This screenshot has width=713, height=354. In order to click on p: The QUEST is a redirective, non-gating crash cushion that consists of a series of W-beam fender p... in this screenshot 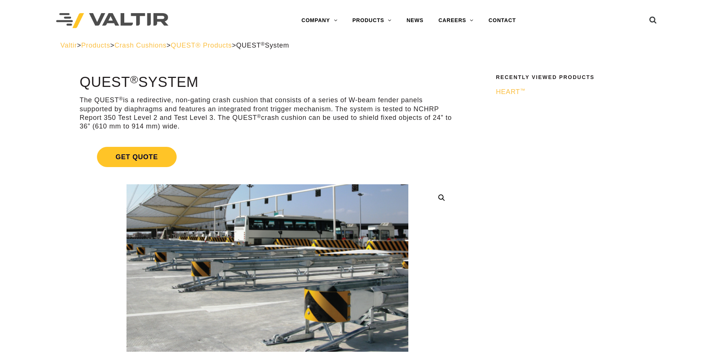, I will do `click(267, 113)`.